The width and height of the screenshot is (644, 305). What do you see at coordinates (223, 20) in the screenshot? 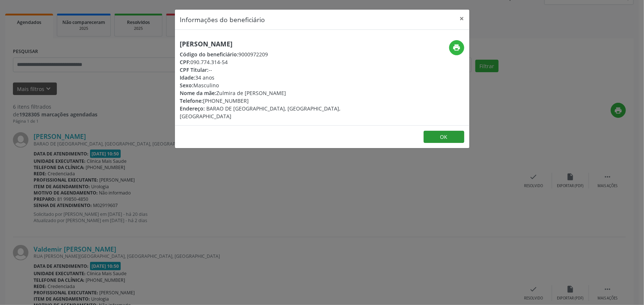
I see `h5: Informações do beneficiário` at bounding box center [223, 20].